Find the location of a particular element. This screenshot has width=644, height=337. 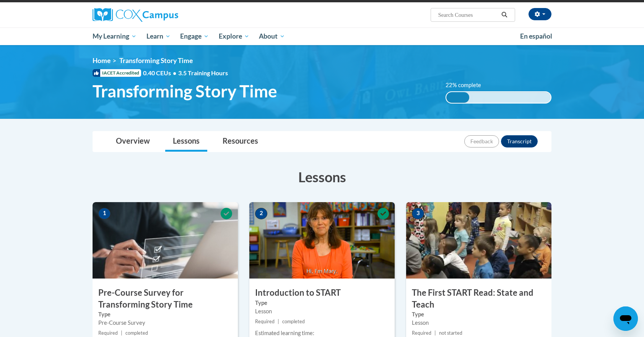

a: Lessons is located at coordinates (186, 141).